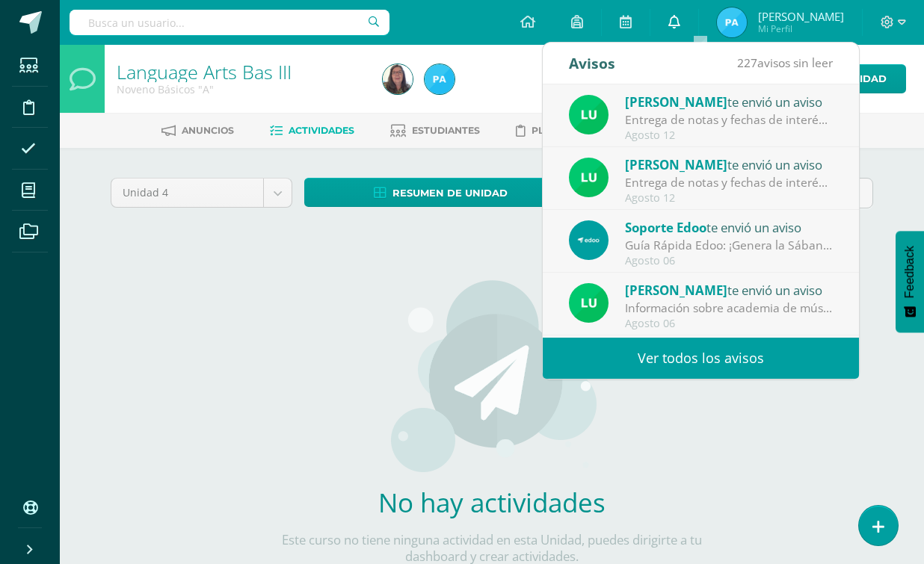 The width and height of the screenshot is (924, 564). What do you see at coordinates (441, 192) in the screenshot?
I see `a: Resumen de unidad` at bounding box center [441, 192].